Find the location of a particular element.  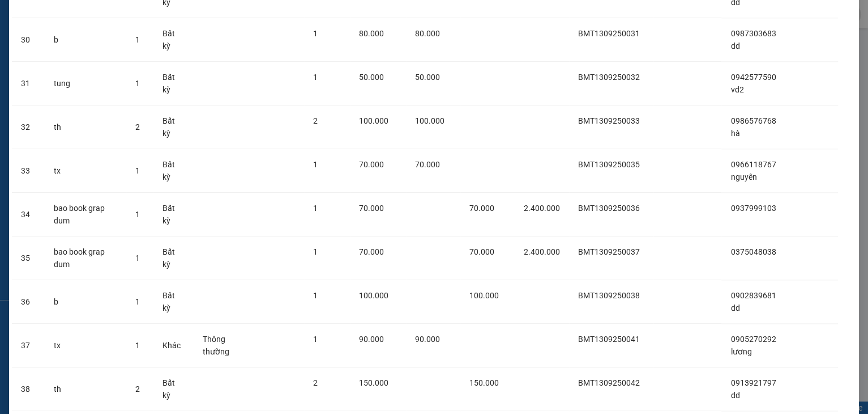

td: tung is located at coordinates (86, 83).